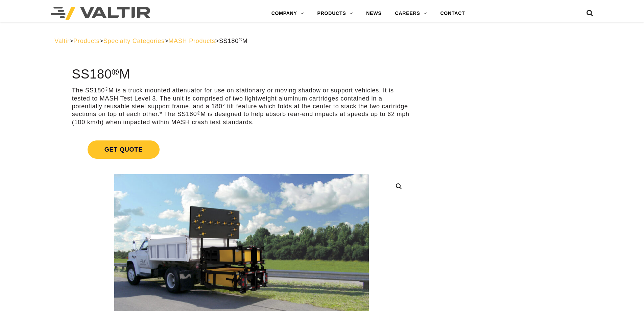  I want to click on p: The SS180 M is a truck mounted attenuator for use on stationary or moving shadow or support vehic..., so click(241, 106).